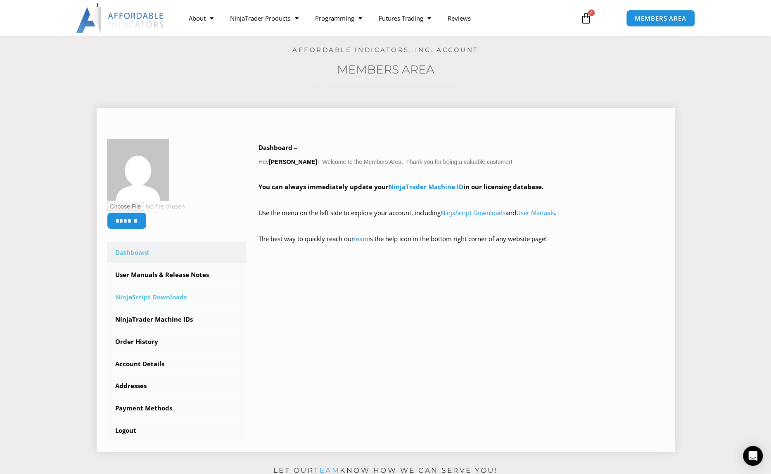 The width and height of the screenshot is (771, 474). Describe the element at coordinates (177, 253) in the screenshot. I see `a: Dashboard` at that location.